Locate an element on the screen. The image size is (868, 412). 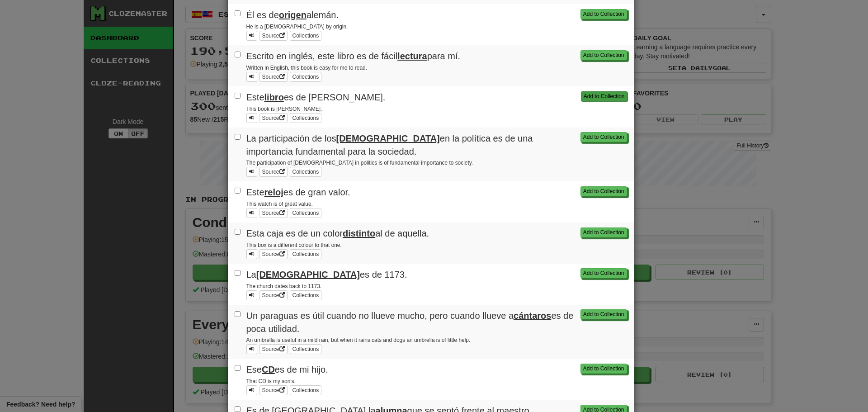
small: Written in English, this book is easy for me to read. is located at coordinates (307, 68).